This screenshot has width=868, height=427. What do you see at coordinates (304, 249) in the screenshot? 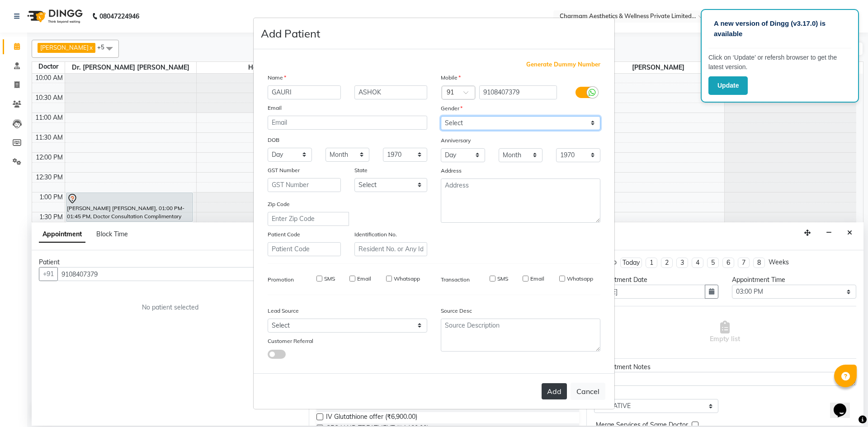
I see `input: Patient Code` at bounding box center [304, 249].